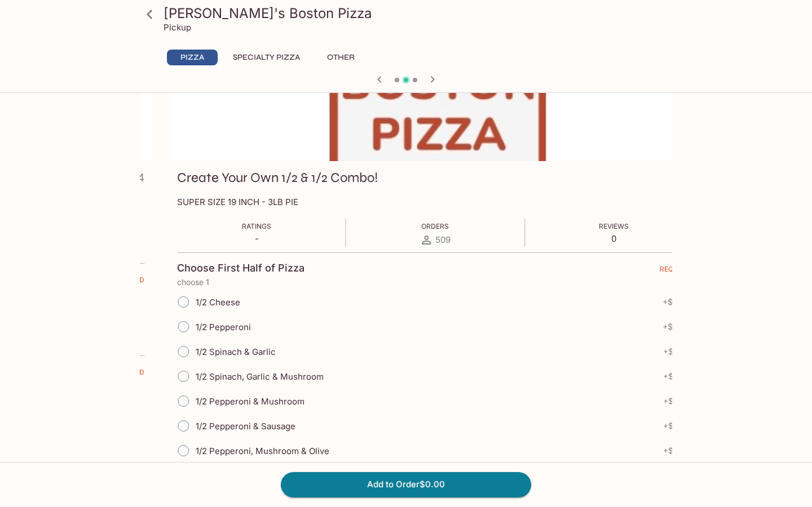  I want to click on p: 0, so click(614, 238).